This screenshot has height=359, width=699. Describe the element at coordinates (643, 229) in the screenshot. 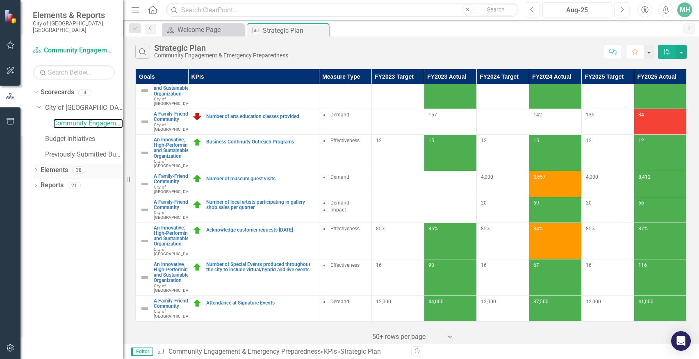

I see `span: 87%` at that location.